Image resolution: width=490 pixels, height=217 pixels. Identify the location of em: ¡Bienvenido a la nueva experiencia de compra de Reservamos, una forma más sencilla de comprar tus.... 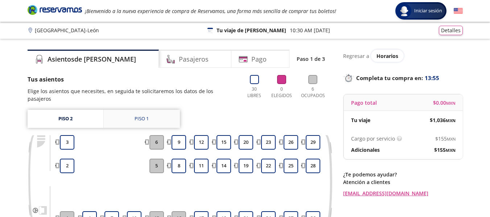
(210, 11).